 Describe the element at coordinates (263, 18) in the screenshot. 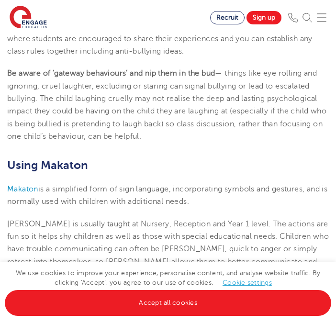

I see `a: Sign up` at that location.